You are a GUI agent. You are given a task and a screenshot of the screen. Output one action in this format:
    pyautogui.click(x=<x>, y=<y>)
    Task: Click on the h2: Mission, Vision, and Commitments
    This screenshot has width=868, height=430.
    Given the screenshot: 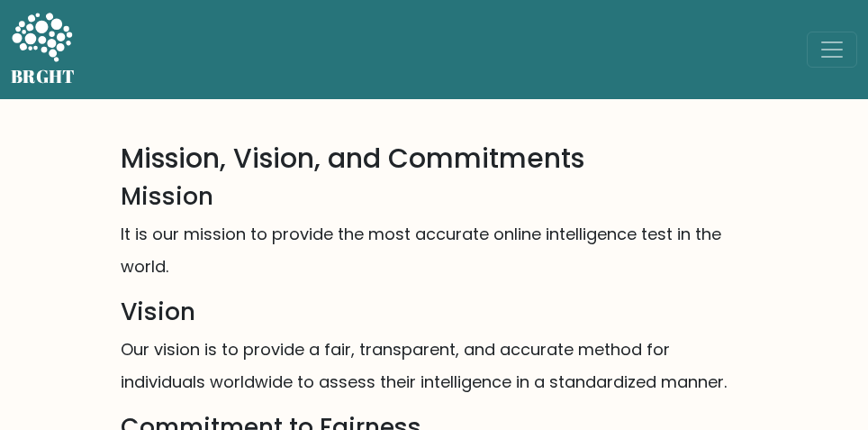 What is the action you would take?
    pyautogui.click(x=434, y=159)
    